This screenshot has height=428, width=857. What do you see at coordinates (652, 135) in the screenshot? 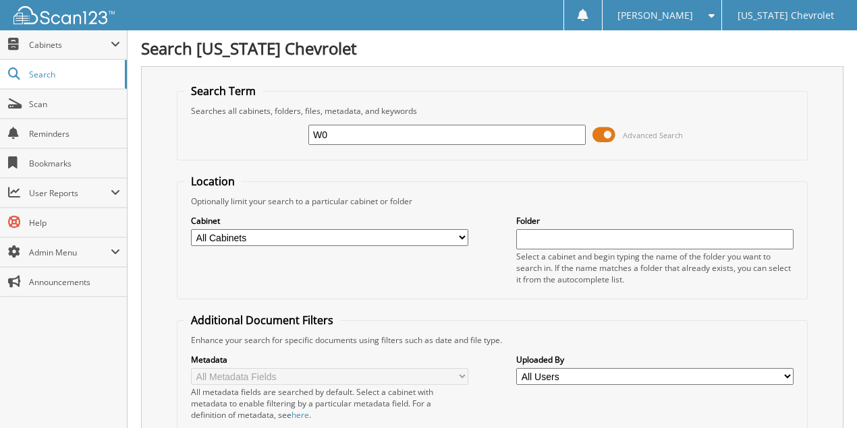
I see `span: Advanced Search` at bounding box center [652, 135].